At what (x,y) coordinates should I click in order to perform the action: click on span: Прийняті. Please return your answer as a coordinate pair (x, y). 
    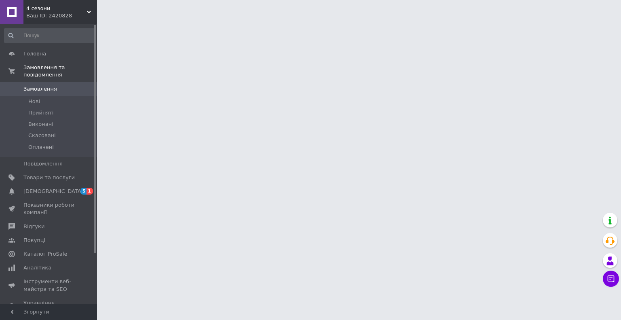
    Looking at the image, I should click on (41, 113).